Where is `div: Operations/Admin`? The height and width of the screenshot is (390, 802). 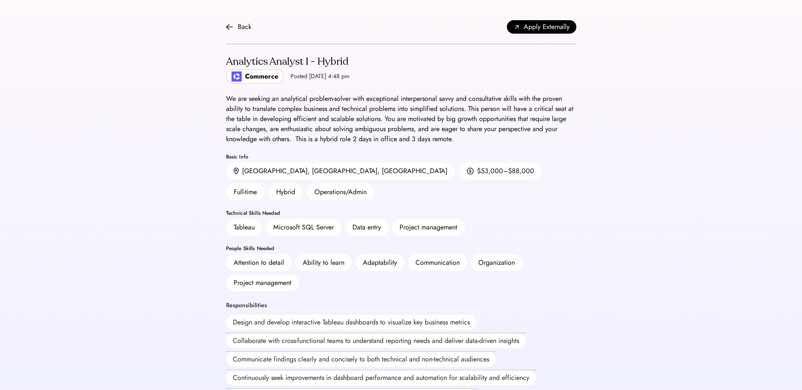 div: Operations/Admin is located at coordinates (340, 192).